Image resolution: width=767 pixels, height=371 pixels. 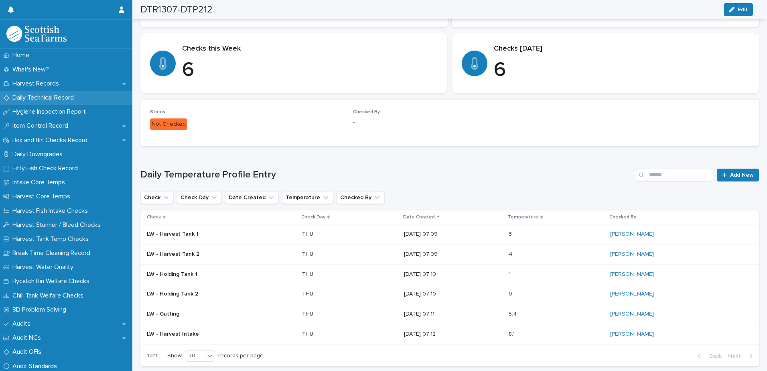 What do you see at coordinates (58, 225) in the screenshot?
I see `p: Harvest Stunner / Bleed Checks` at bounding box center [58, 225].